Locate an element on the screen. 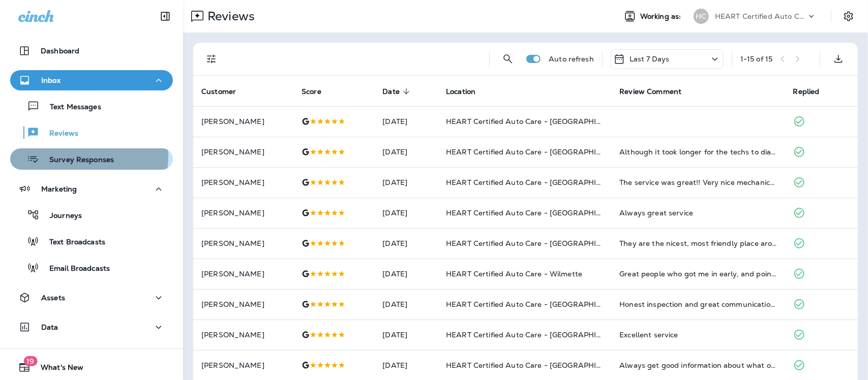 The height and width of the screenshot is (380, 868). div: Honest inspection and great communication. First visit and will be coming back. is located at coordinates (698, 304).